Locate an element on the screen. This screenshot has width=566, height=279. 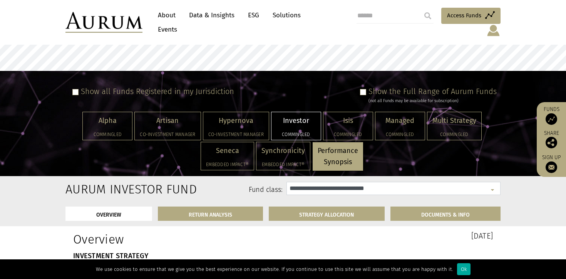
a: ESG is located at coordinates (253, 15).